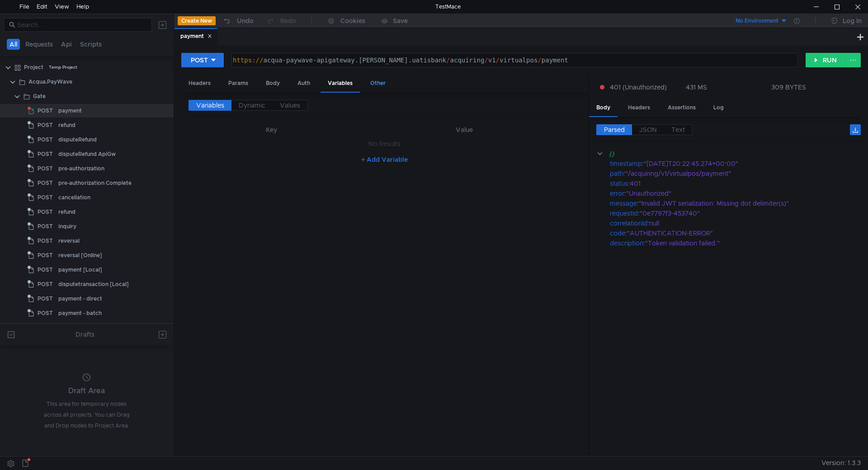  What do you see at coordinates (384, 160) in the screenshot?
I see `button: + Add Variable` at bounding box center [384, 160].